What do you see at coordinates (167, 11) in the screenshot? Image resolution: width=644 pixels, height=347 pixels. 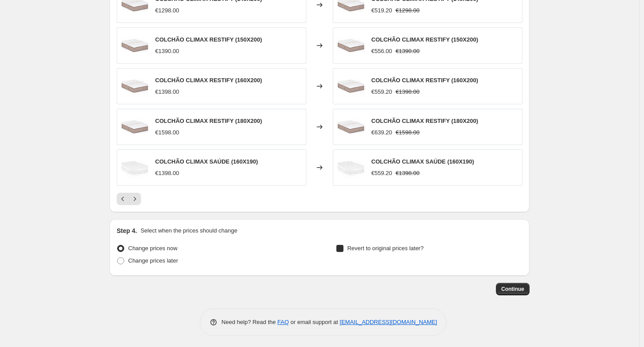 I see `div: €1298.00` at bounding box center [167, 11].